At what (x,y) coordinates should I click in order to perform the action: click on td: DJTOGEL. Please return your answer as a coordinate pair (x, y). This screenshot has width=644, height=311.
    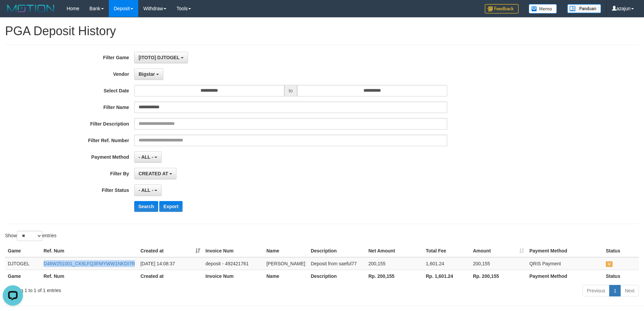
    Looking at the image, I should click on (23, 264).